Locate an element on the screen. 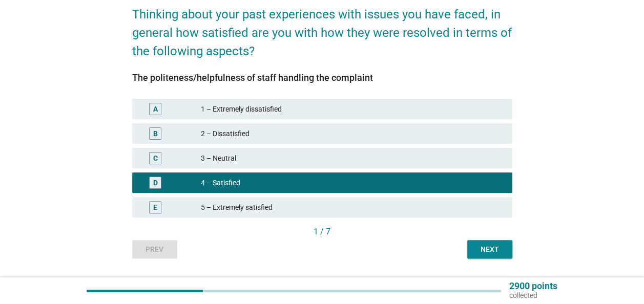  p: collected is located at coordinates (534, 295).